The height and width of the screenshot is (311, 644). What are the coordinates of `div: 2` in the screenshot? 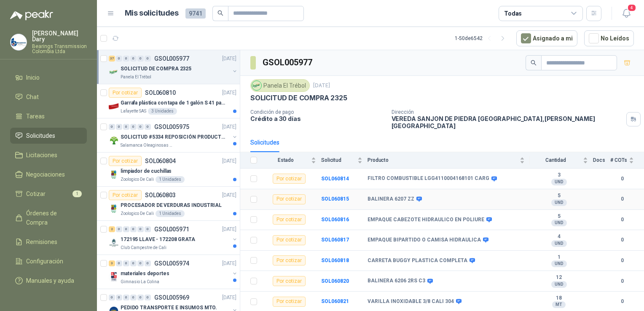 It's located at (112, 229).